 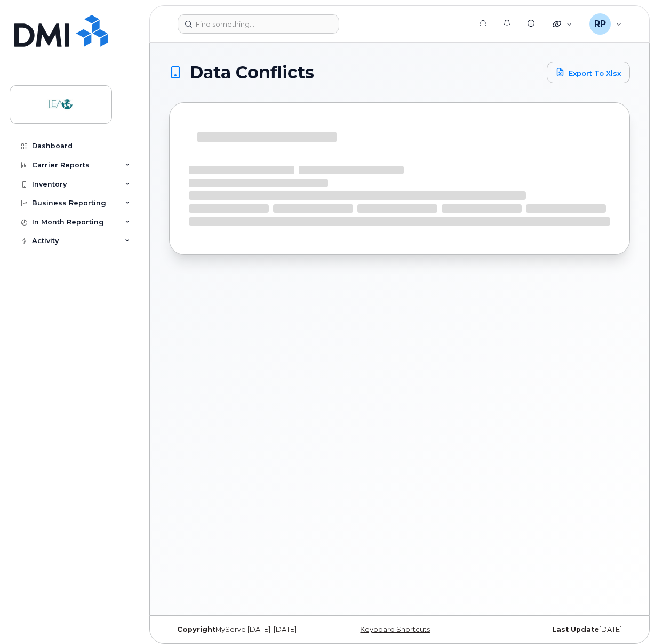 What do you see at coordinates (394, 629) in the screenshot?
I see `a: Keyboard Shortcuts` at bounding box center [394, 629].